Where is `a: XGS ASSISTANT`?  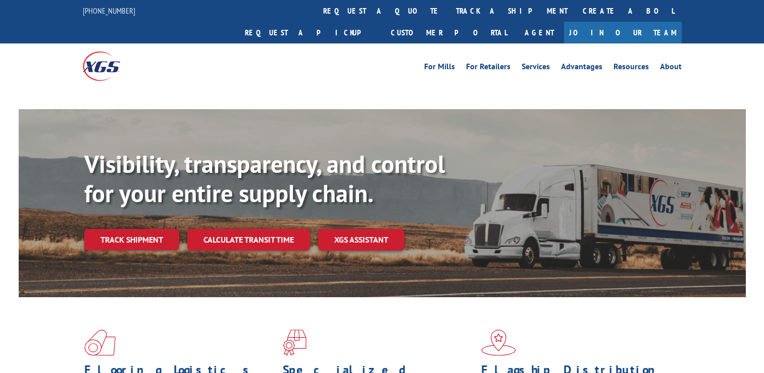 a: XGS ASSISTANT is located at coordinates (361, 239).